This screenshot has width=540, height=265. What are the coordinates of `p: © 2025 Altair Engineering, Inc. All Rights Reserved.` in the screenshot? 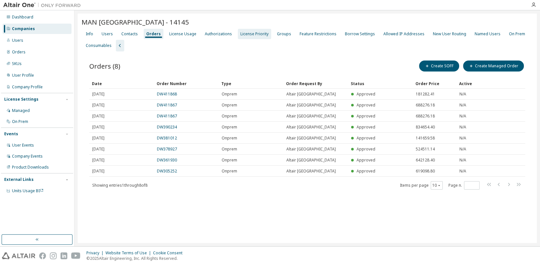 It's located at (136, 258).